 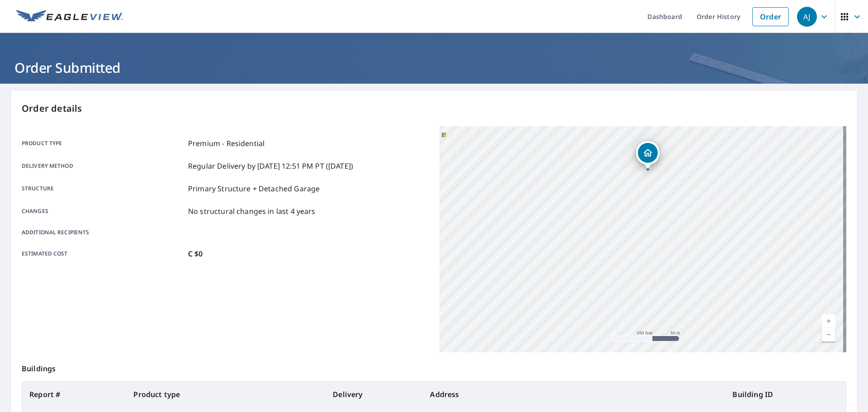 What do you see at coordinates (807, 17) in the screenshot?
I see `div: AJ` at bounding box center [807, 17].